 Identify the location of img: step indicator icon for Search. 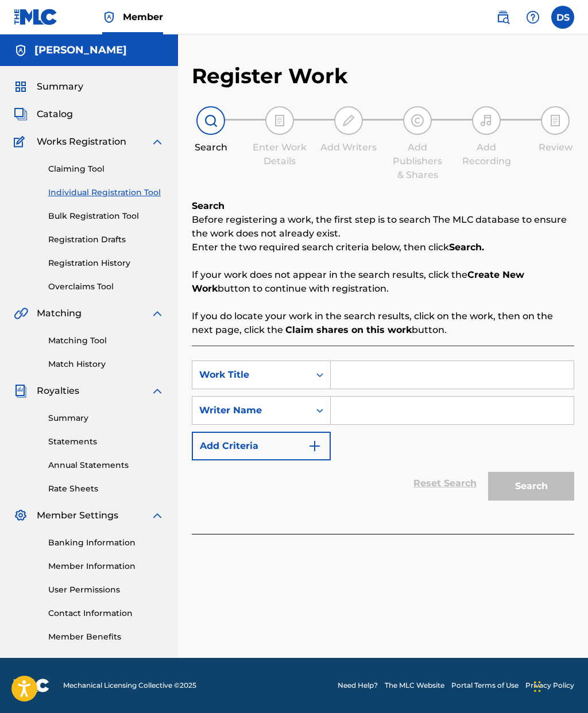
(211, 121).